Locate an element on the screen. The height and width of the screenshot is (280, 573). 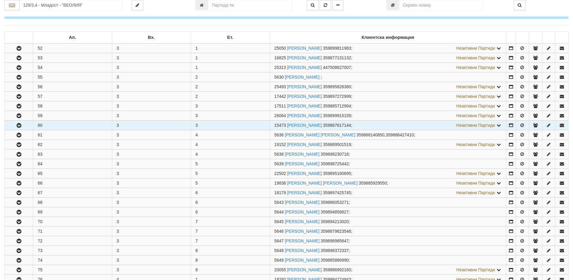
td: 71 is located at coordinates (73, 231).